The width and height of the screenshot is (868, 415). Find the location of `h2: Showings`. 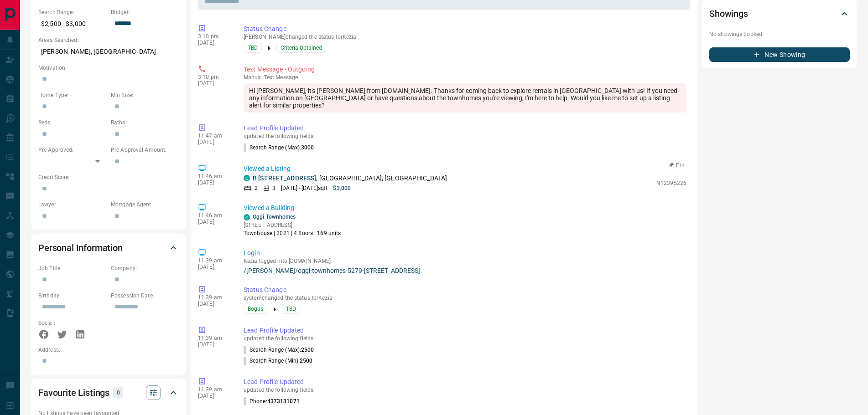

h2: Showings is located at coordinates (728, 13).